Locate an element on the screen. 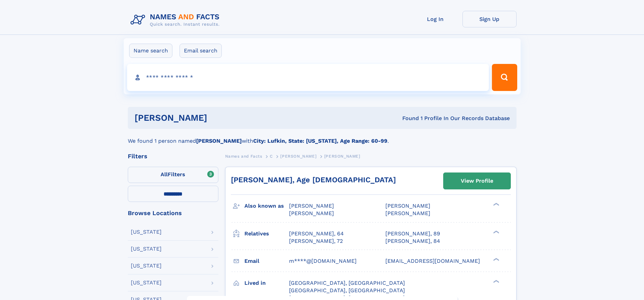 This screenshot has height=300, width=644. a: Sign Up is located at coordinates (489, 19).